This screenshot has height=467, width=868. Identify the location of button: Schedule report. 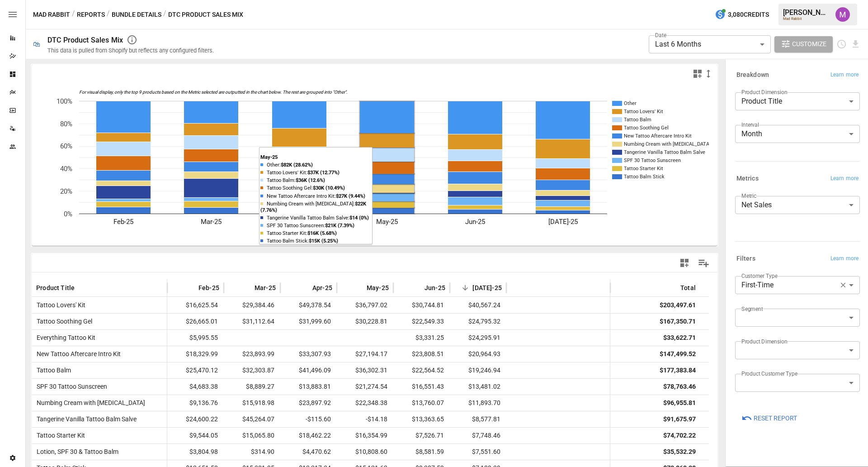
(841, 44).